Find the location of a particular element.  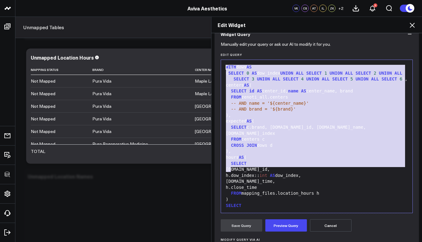

div: mapping_files.location_hours h is located at coordinates (317, 194).